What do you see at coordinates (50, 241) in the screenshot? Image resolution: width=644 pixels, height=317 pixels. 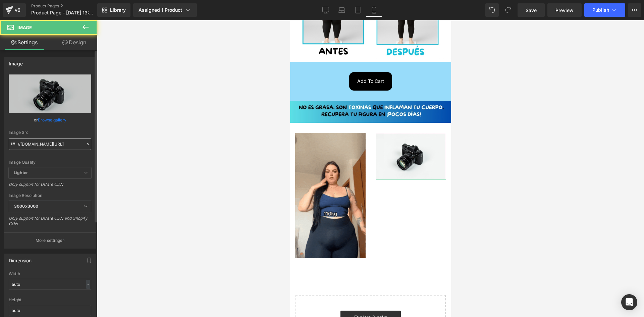 I see `button: More settings` at bounding box center [50, 241].